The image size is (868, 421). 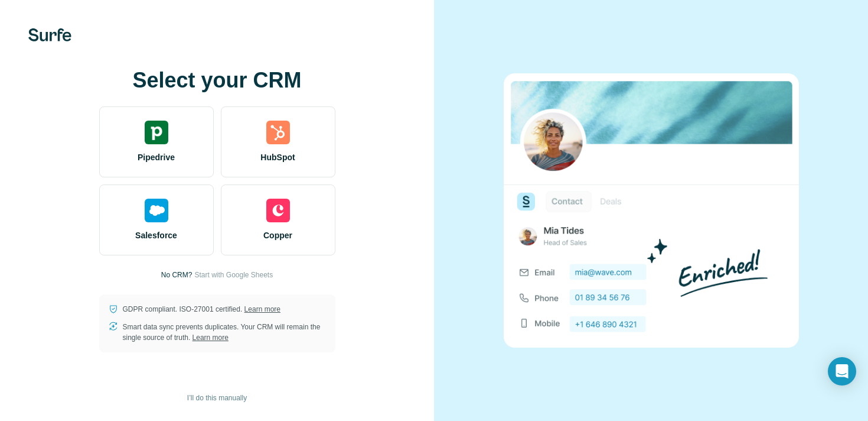 I want to click on span: HubSpot, so click(x=278, y=157).